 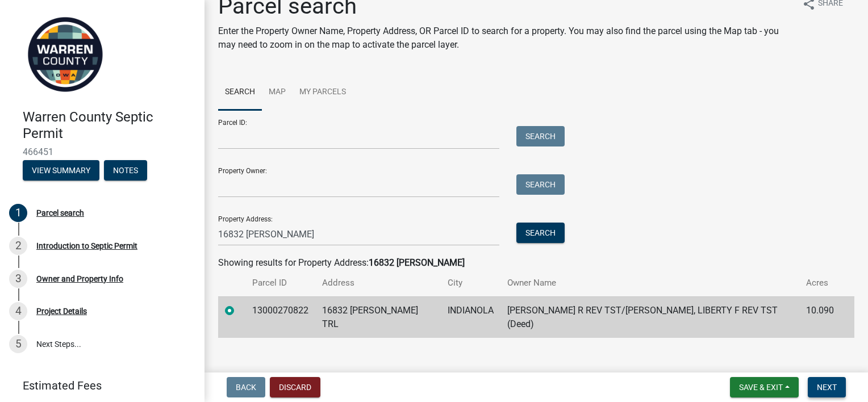 I want to click on span: 466451, so click(x=102, y=152).